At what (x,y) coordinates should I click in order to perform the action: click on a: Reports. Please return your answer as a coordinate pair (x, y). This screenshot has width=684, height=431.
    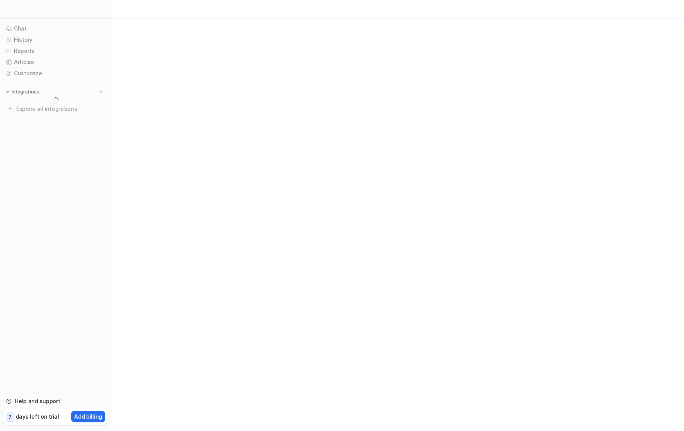
    Looking at the image, I should click on (55, 51).